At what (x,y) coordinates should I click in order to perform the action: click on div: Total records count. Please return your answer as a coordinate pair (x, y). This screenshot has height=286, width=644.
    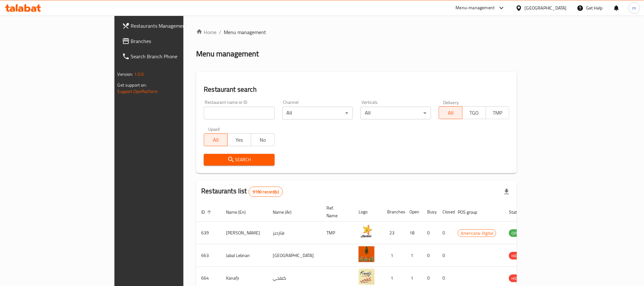
    Looking at the image, I should click on (266, 191).